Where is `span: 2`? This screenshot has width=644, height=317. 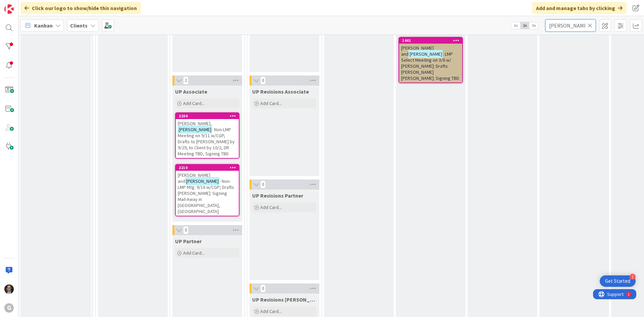
span: 2 is located at coordinates (186, 80).